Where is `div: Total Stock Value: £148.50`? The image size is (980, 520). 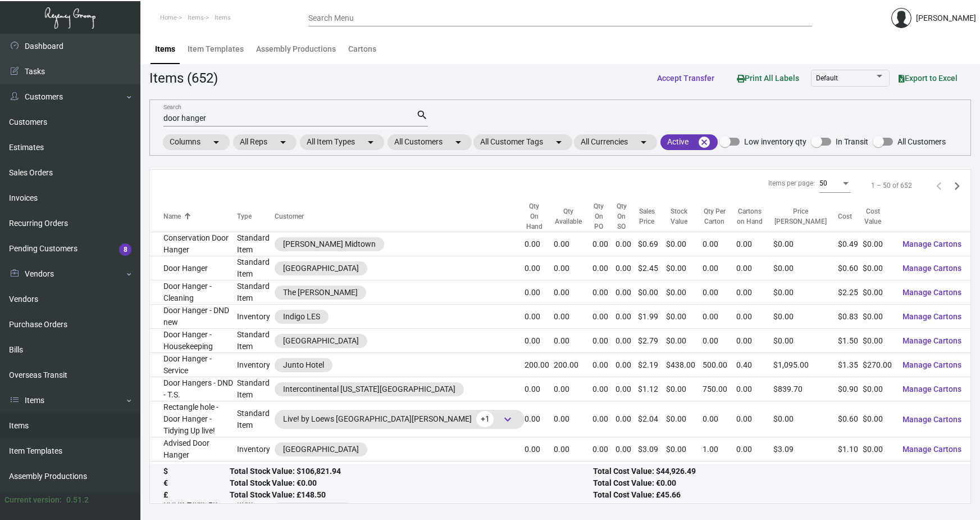 div: Total Stock Value: £148.50 is located at coordinates (412, 495).